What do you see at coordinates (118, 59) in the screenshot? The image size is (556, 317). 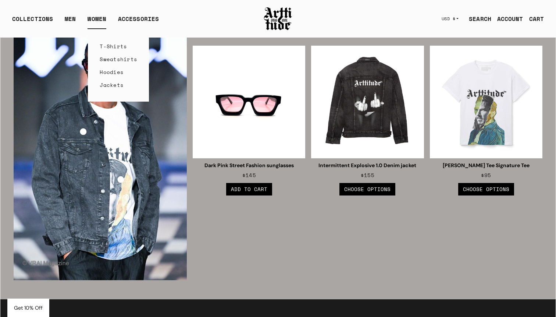 I see `a: Sweatshirts` at bounding box center [118, 59].